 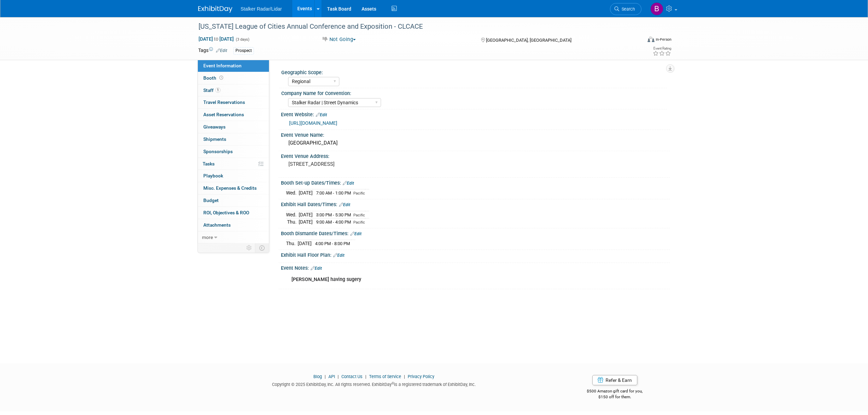 What do you see at coordinates (218, 152) in the screenshot?
I see `span: Sponsorships` at bounding box center [218, 152].